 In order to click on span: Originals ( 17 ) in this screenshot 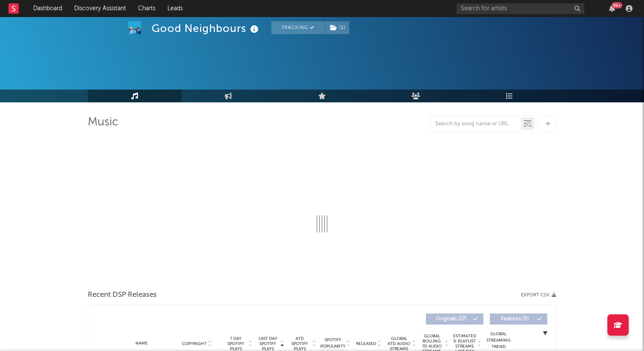, I will do `click(451, 319)`.